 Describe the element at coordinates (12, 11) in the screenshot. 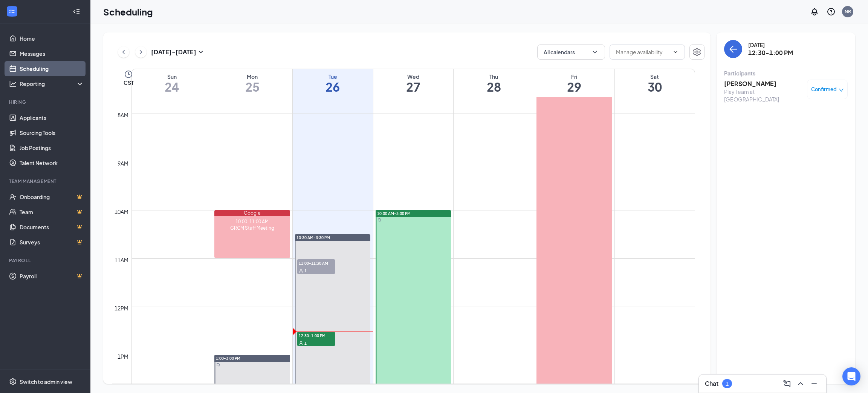

I see `svg: WorkstreamLogo` at that location.